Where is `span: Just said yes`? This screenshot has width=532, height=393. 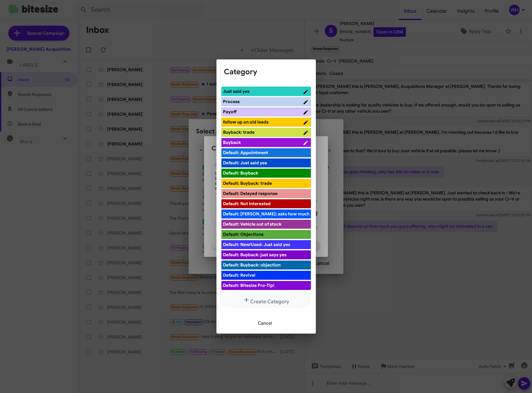
span: Just said yes is located at coordinates (262, 92).